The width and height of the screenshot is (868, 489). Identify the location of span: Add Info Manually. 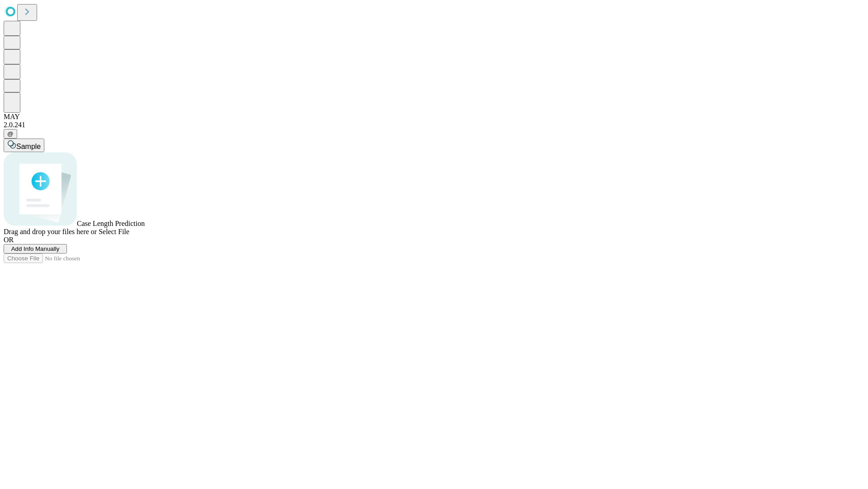
(35, 249).